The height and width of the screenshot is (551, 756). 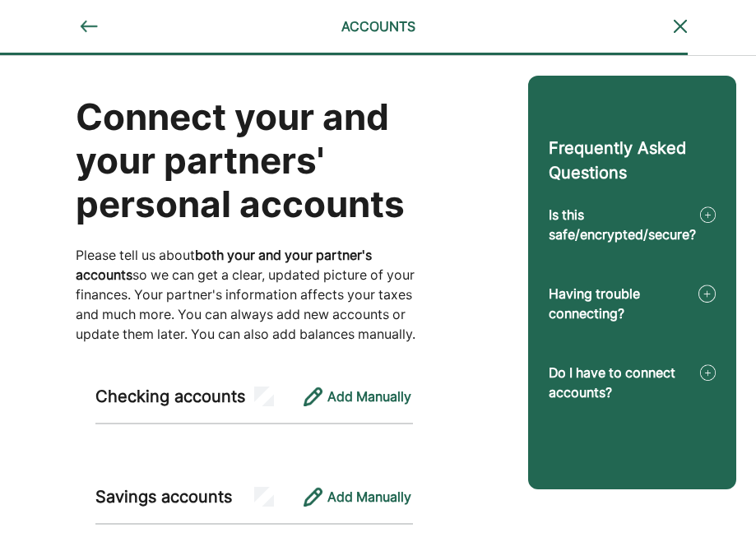 What do you see at coordinates (254, 294) in the screenshot?
I see `div: Please tell us about so we can get a clear, updated picture of your finances. Your partner's info...` at bounding box center [254, 294].